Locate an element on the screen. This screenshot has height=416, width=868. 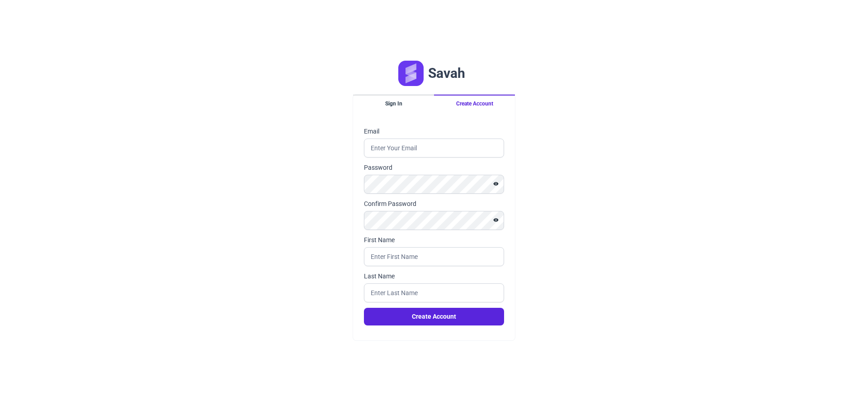
img: Logo is located at coordinates (410, 73).